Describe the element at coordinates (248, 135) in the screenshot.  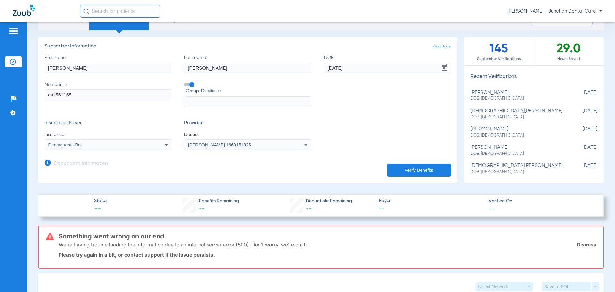
I see `span: Dentist` at that location.